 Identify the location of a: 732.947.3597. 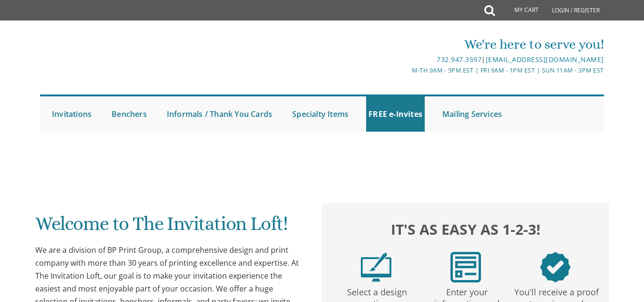
(459, 59).